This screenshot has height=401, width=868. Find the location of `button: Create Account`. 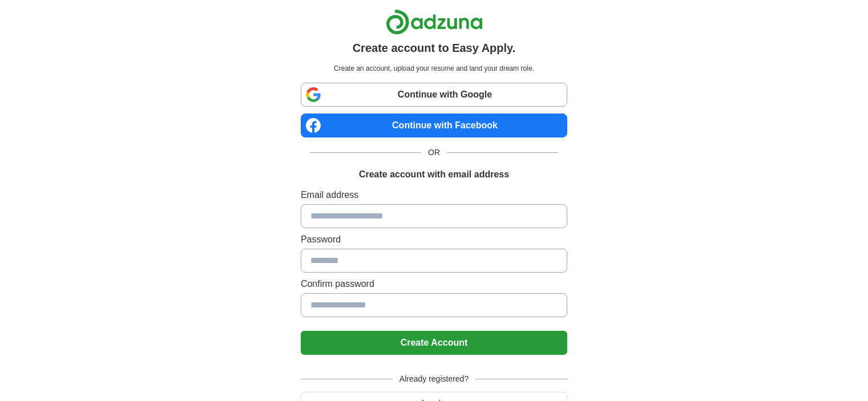

button: Create Account is located at coordinates (434, 343).